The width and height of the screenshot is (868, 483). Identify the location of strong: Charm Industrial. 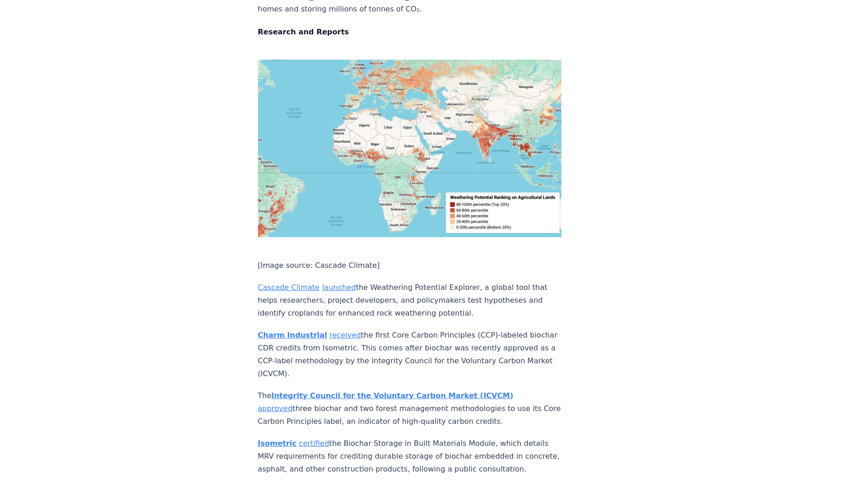
(292, 335).